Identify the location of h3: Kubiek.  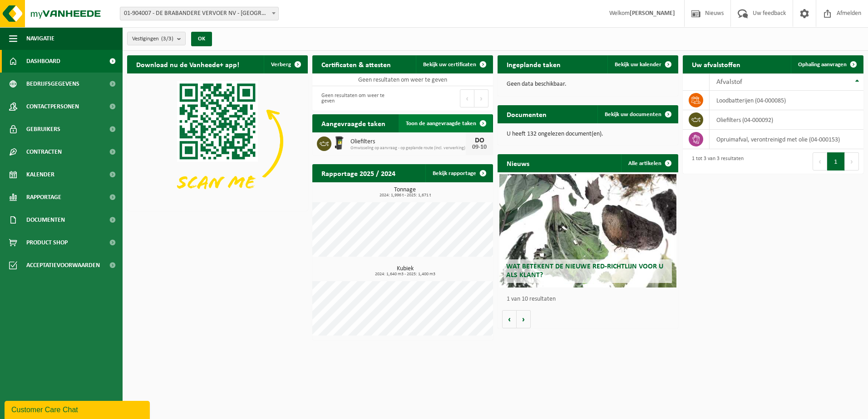
(405, 272).